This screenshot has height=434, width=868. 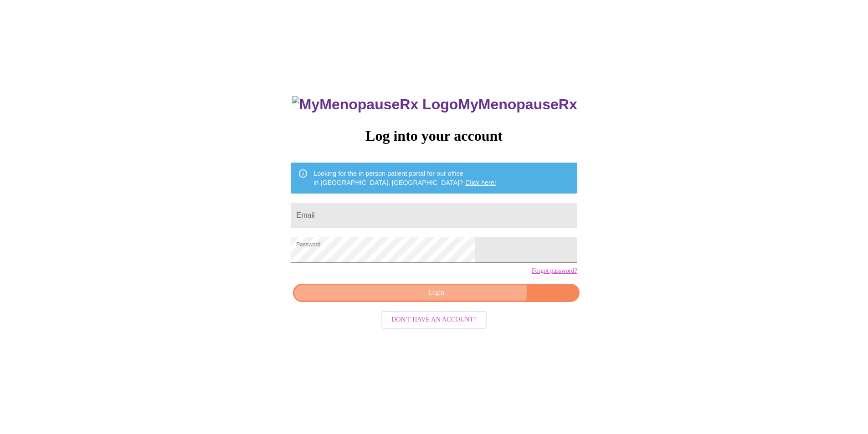 What do you see at coordinates (375, 104) in the screenshot?
I see `img: MyMenopauseRx Logo` at bounding box center [375, 104].